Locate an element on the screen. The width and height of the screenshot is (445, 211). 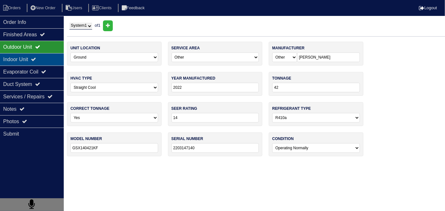
label: correct tonnage is located at coordinates (90, 109).